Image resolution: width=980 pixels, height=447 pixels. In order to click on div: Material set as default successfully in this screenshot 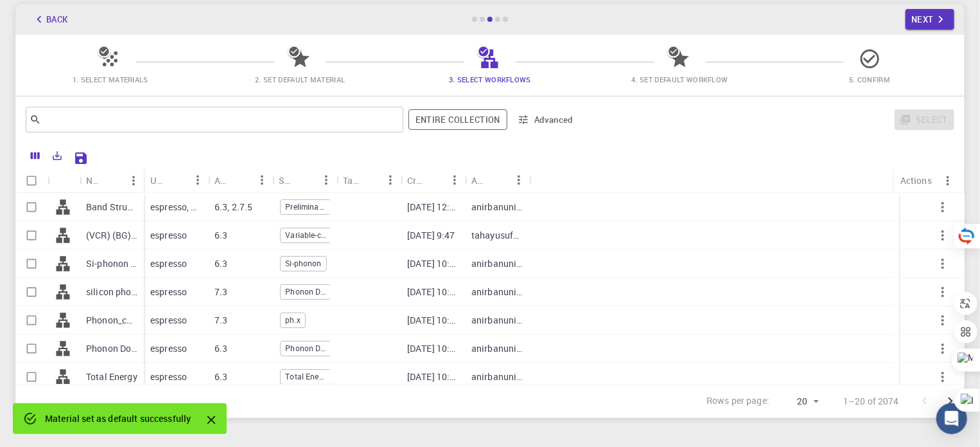, I will do `click(118, 419)`.